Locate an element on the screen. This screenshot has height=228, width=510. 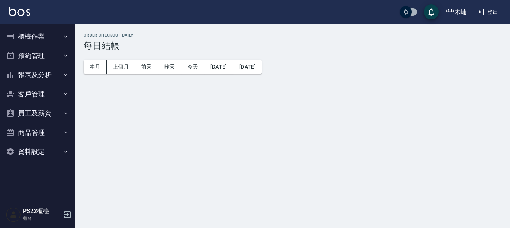
button: 預約管理 is located at coordinates (37, 56).